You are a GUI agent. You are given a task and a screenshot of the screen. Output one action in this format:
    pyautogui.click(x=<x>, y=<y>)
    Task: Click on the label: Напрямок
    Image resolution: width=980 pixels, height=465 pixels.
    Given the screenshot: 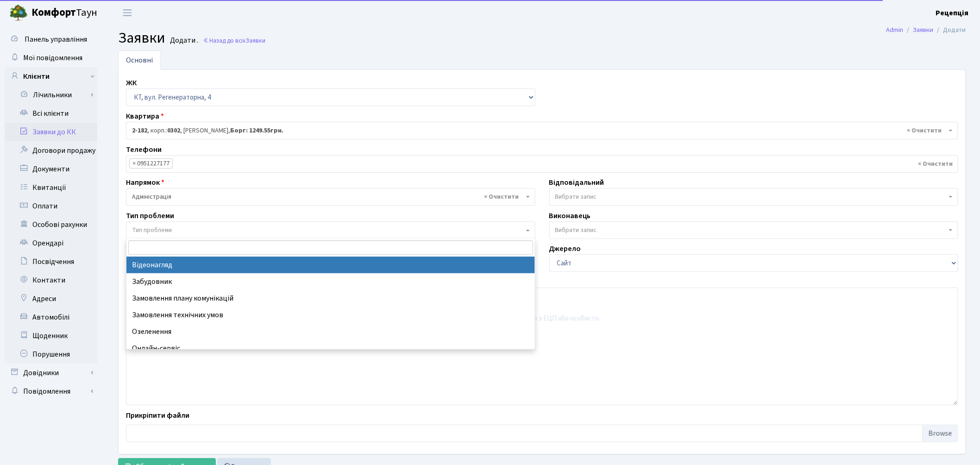 What is the action you would take?
    pyautogui.click(x=145, y=183)
    